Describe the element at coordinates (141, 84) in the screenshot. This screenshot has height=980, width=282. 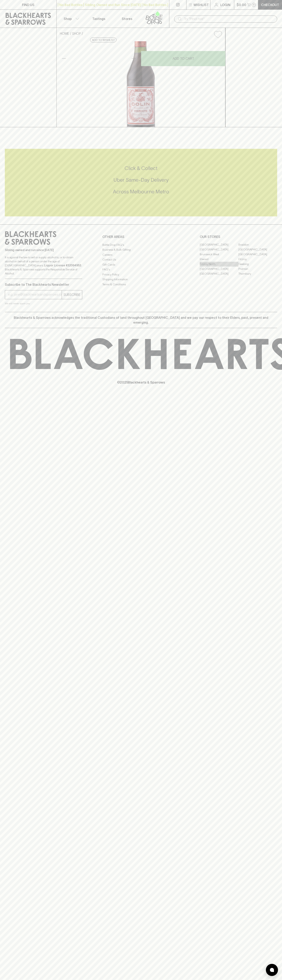
I see `img: 3303.png` at that location.